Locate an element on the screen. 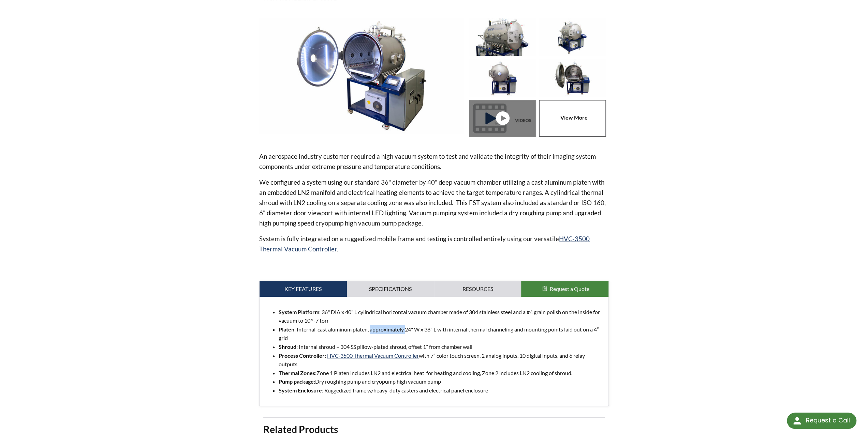 The image size is (868, 433). a: Thermal Cycling System (TVAC) - Front View is located at coordinates (504, 118).